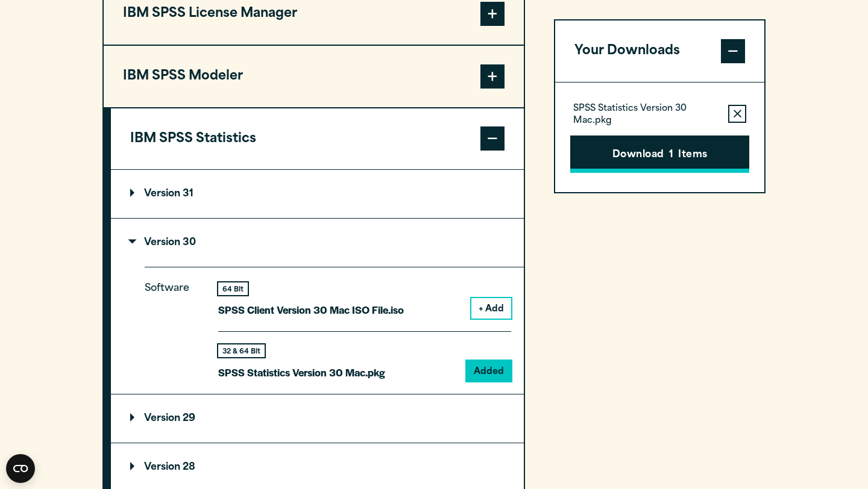 This screenshot has height=489, width=868. I want to click on summary: Version 31, so click(317, 194).